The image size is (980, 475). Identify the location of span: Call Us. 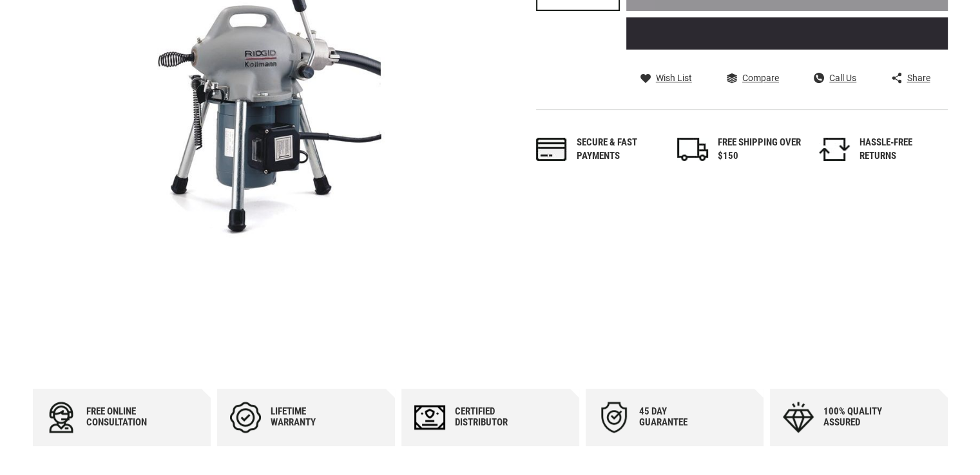
(842, 78).